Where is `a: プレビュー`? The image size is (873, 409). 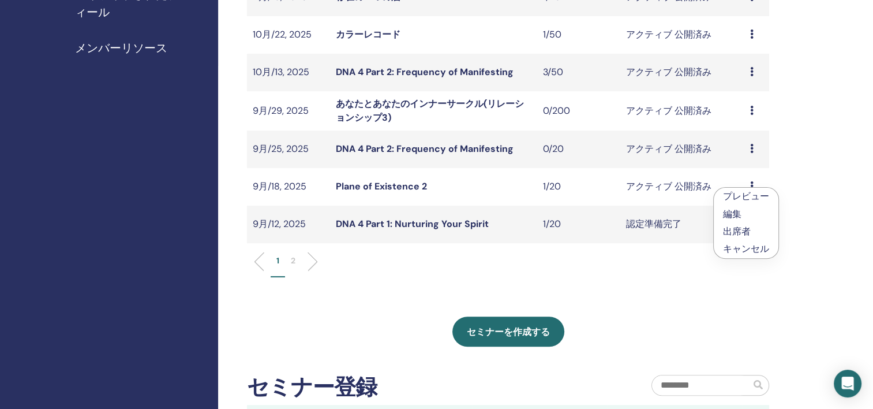
a: プレビュー is located at coordinates (746, 196).